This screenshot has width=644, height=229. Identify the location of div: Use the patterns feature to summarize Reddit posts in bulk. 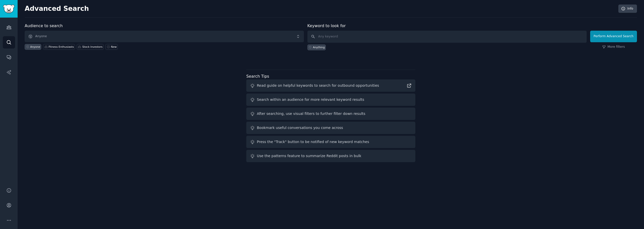
(309, 156).